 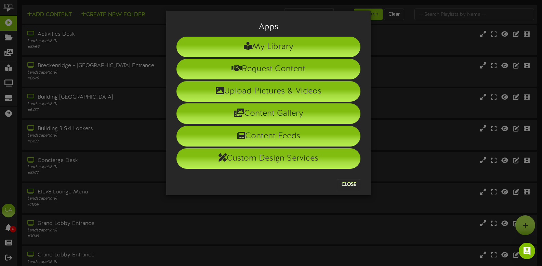 I want to click on button: Close, so click(x=349, y=184).